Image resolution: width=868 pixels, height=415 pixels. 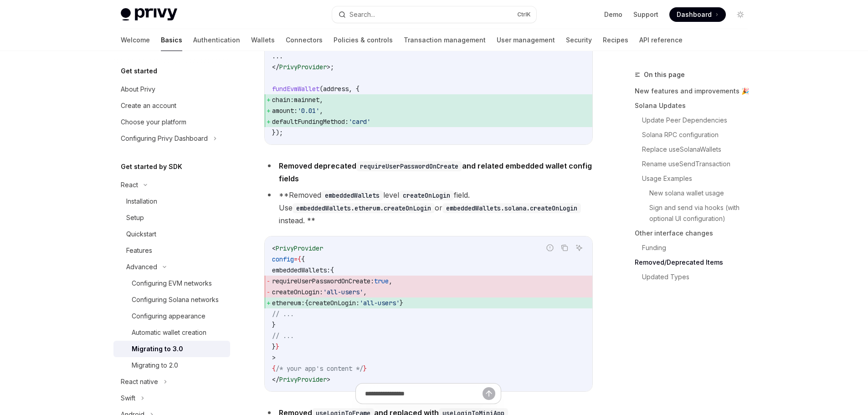 I want to click on span: amount:, so click(x=285, y=111).